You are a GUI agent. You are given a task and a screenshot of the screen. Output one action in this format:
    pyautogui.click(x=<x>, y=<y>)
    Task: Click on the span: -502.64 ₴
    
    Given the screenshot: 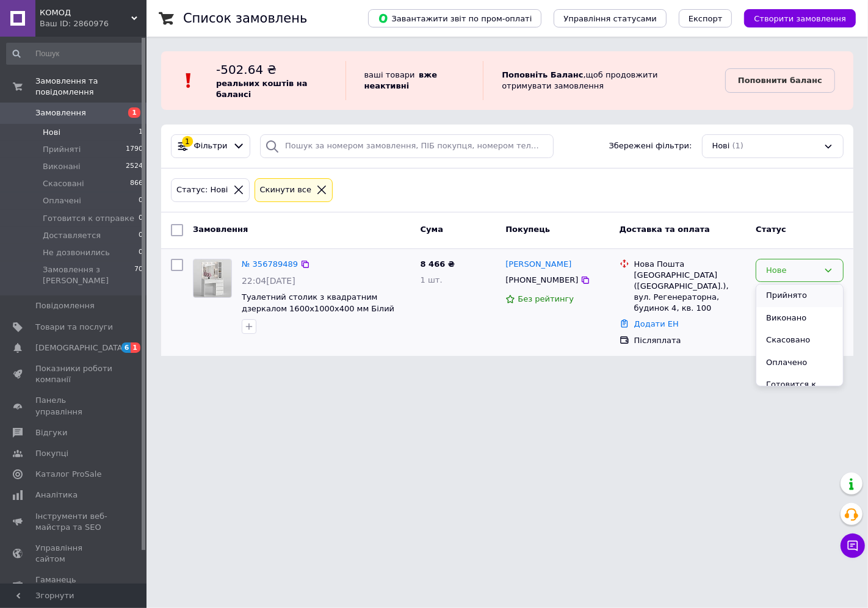 What is the action you would take?
    pyautogui.click(x=246, y=69)
    